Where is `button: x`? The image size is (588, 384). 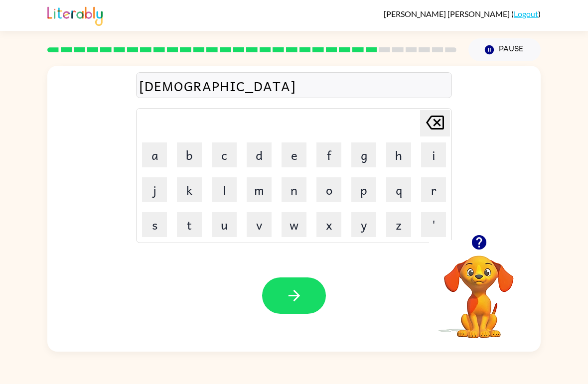
button: x is located at coordinates (329, 224).